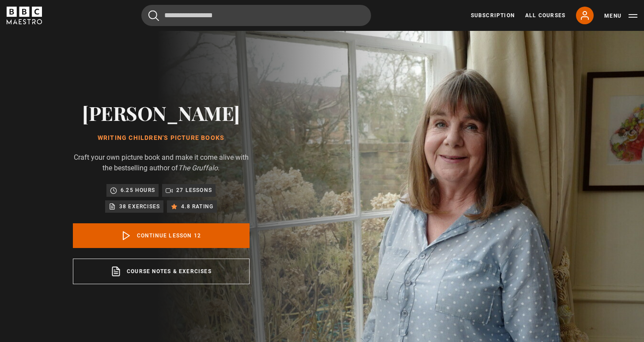 The width and height of the screenshot is (644, 342). Describe the element at coordinates (139, 207) in the screenshot. I see `p: 38 exercises` at that location.